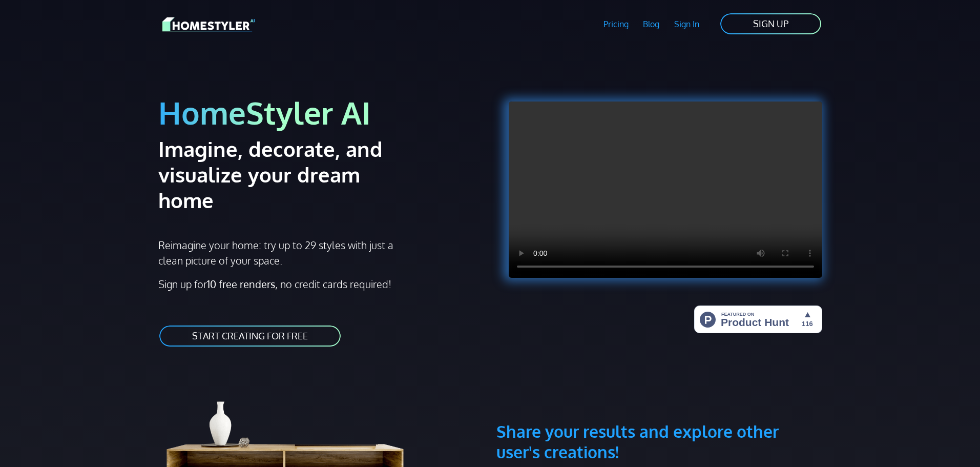  What do you see at coordinates (209, 24) in the screenshot?
I see `img: HomeStyler AI logo` at bounding box center [209, 24].